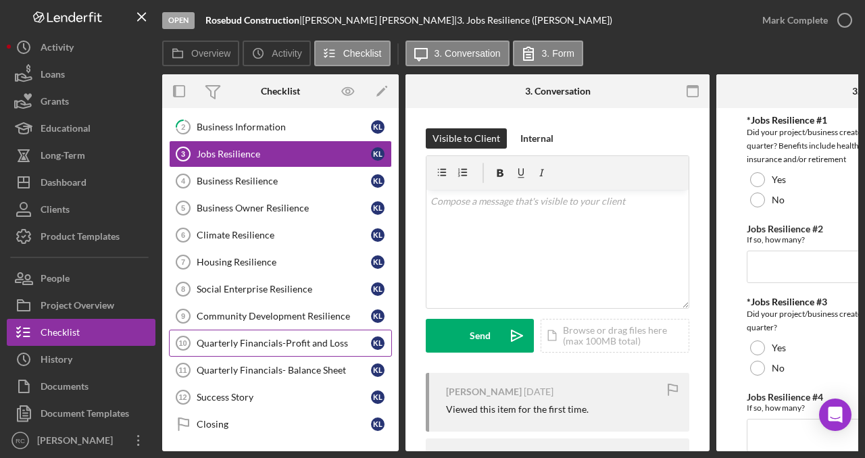  What do you see at coordinates (84, 415) in the screenshot?
I see `div: Document Templates` at bounding box center [84, 415].